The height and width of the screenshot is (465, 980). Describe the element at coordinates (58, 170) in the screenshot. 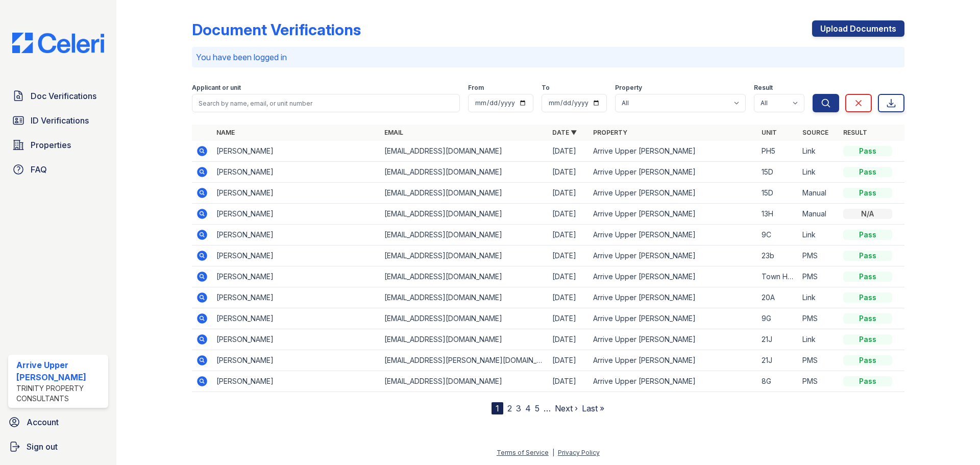

I see `a: FAQ` at that location.